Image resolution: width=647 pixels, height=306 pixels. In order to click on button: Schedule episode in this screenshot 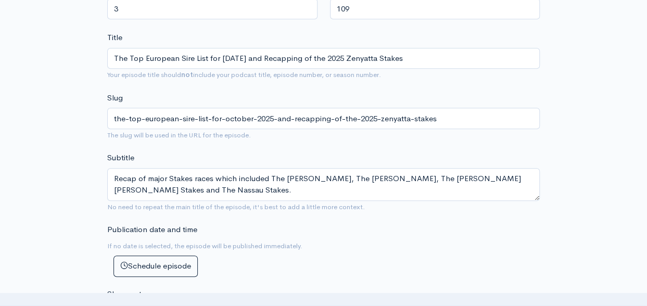, I will do `click(156, 266)`.